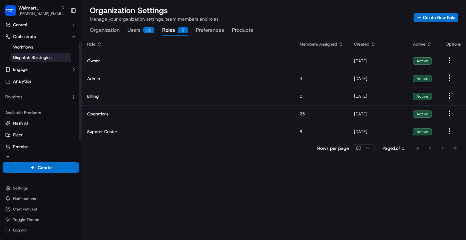 This screenshot has height=240, width=466. I want to click on button: Nash AI, so click(41, 123).